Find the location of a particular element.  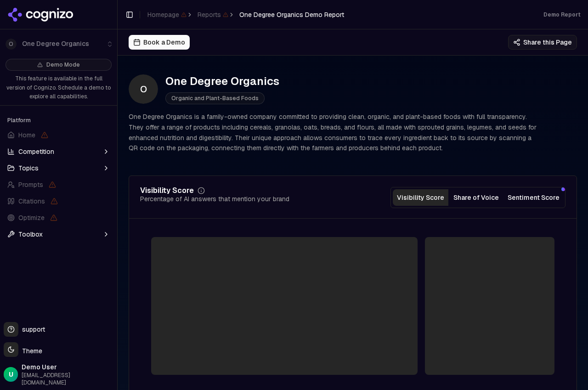

span: support is located at coordinates (32, 329).